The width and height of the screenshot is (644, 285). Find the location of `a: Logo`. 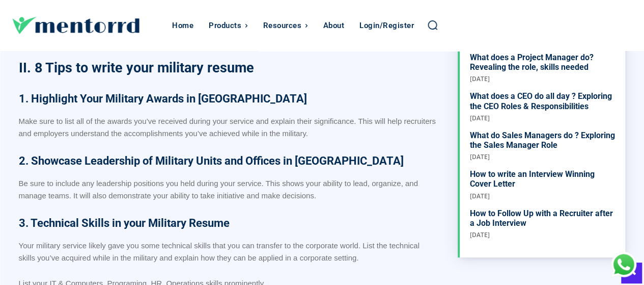

a: Logo is located at coordinates (89, 26).